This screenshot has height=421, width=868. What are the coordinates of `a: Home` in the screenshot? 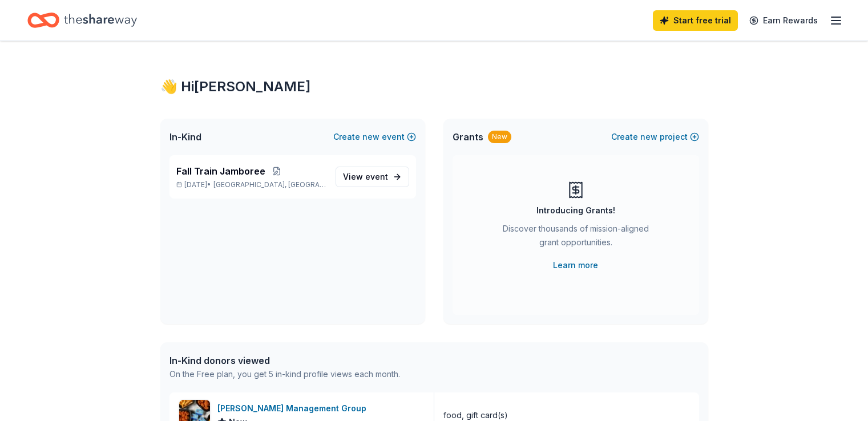 It's located at (82, 20).